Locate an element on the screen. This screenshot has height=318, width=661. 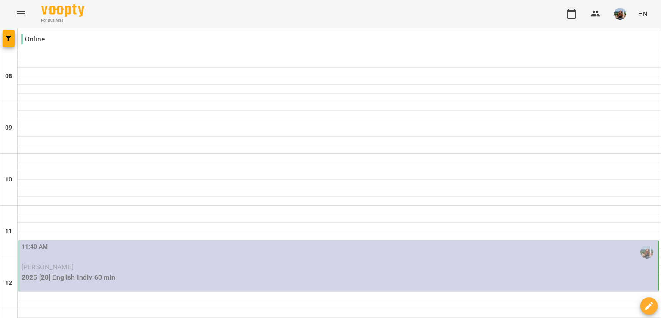
img: Voopty Logo is located at coordinates (63, 10).